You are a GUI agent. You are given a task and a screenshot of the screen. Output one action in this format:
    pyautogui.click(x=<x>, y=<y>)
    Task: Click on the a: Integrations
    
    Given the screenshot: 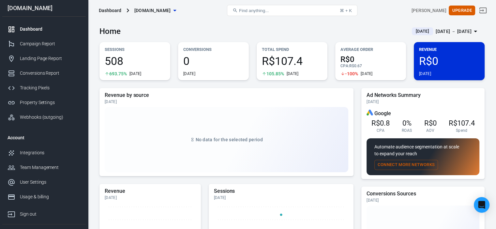 What is the action you would take?
    pyautogui.click(x=44, y=153)
    